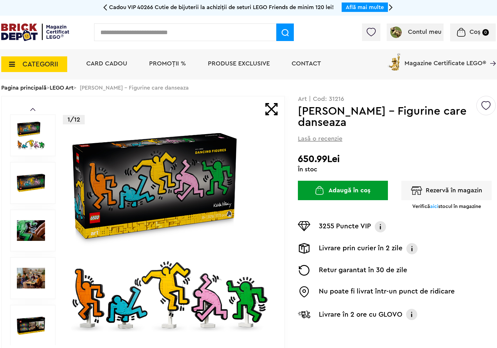 The image size is (497, 348). Describe the element at coordinates (107, 64) in the screenshot. I see `span: Card Cadou` at that location.